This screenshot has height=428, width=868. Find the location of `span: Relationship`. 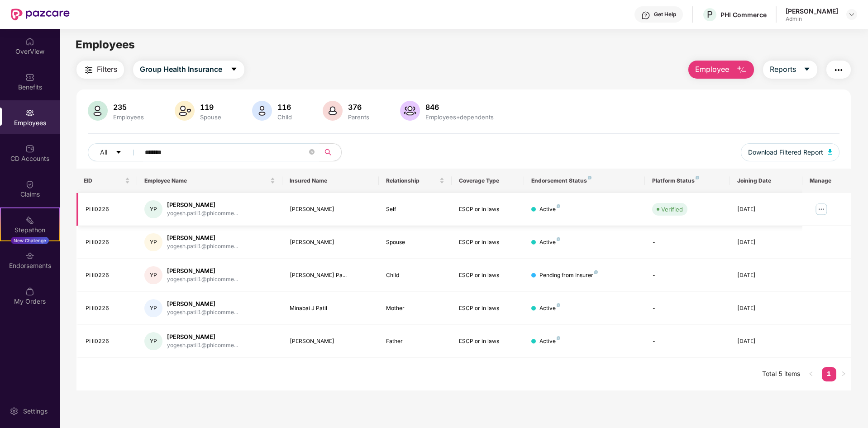

span: Relationship is located at coordinates (411, 181).